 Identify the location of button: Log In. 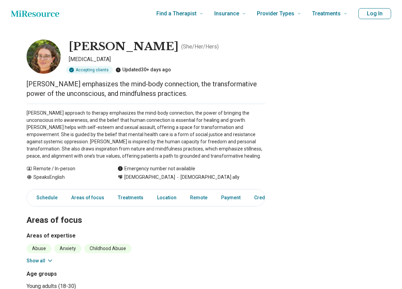
(375, 14).